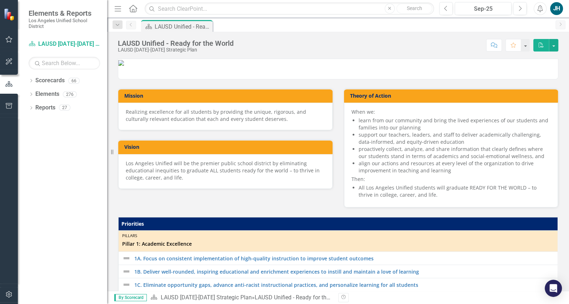 Image resolution: width=569 pixels, height=304 pixels. Describe the element at coordinates (338, 244) in the screenshot. I see `span: Pillar 1: Academic Excellence` at that location.